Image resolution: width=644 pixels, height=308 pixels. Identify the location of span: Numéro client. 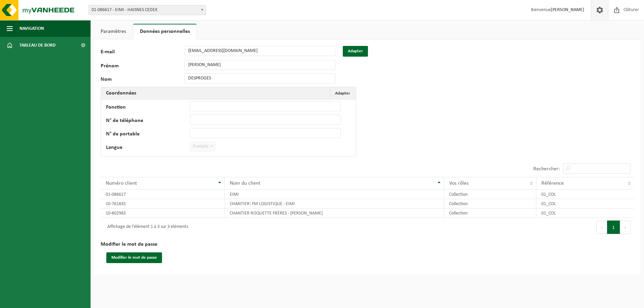
(121, 183).